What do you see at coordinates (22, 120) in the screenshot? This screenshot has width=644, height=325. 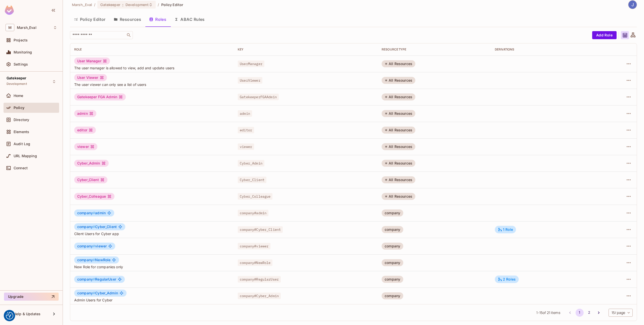 I see `span: Directory` at bounding box center [22, 120].